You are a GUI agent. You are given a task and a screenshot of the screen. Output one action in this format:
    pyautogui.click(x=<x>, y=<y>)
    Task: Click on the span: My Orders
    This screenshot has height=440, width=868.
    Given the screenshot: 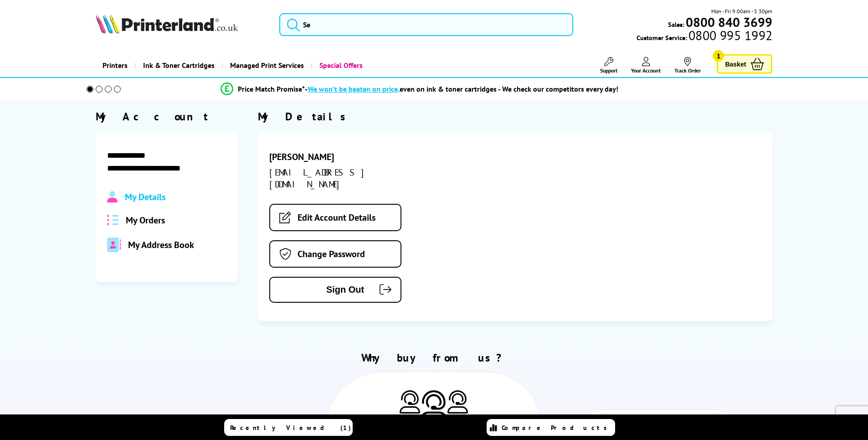 What is the action you would take?
    pyautogui.click(x=146, y=220)
    